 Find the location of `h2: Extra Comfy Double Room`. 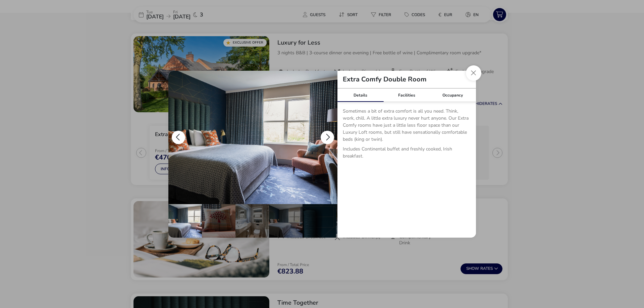

h2: Extra Comfy Double Room is located at coordinates (385, 80).